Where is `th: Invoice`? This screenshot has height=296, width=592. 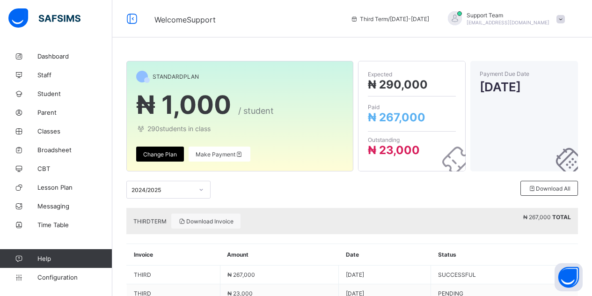 th: Invoice is located at coordinates (174, 255).